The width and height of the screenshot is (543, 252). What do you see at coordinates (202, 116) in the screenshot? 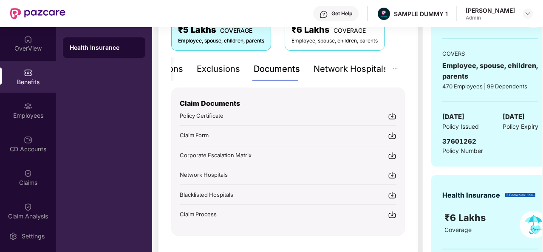
I see `span: Policy Certificate` at bounding box center [202, 116].